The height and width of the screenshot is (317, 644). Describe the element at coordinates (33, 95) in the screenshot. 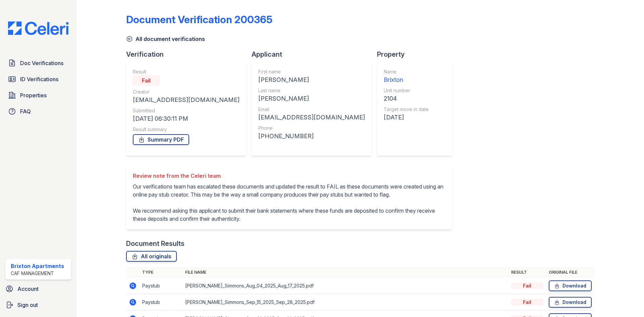

I see `span: Properties` at that location.